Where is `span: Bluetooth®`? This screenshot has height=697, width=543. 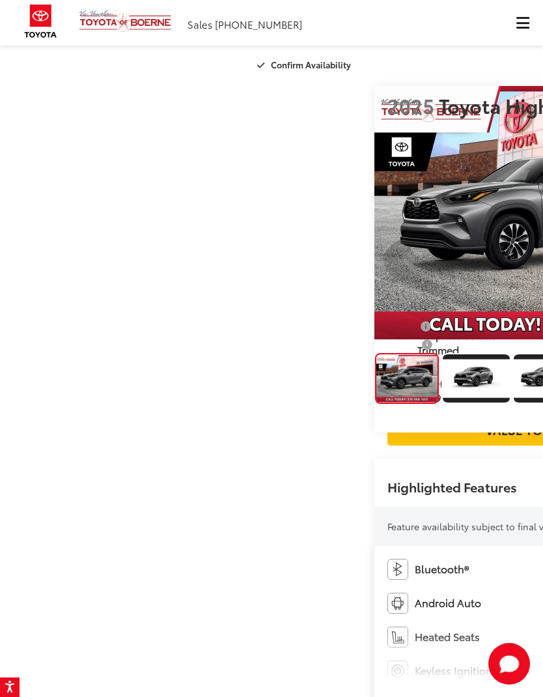 span: Bluetooth® is located at coordinates (441, 568).